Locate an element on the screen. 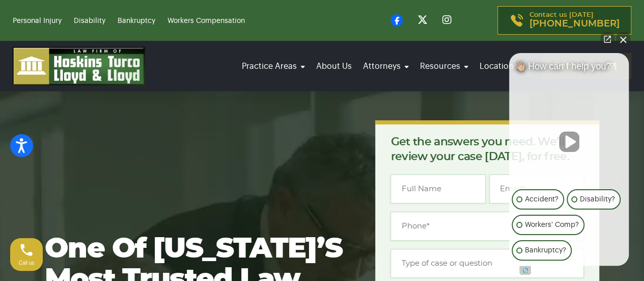 The image size is (644, 281). a: Attorneys is located at coordinates (386, 67).